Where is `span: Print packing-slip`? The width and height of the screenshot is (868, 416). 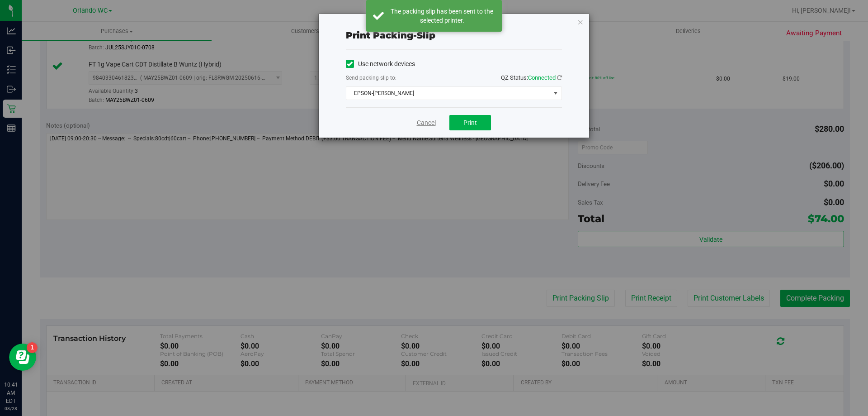
span: Print packing-slip is located at coordinates (390, 35).